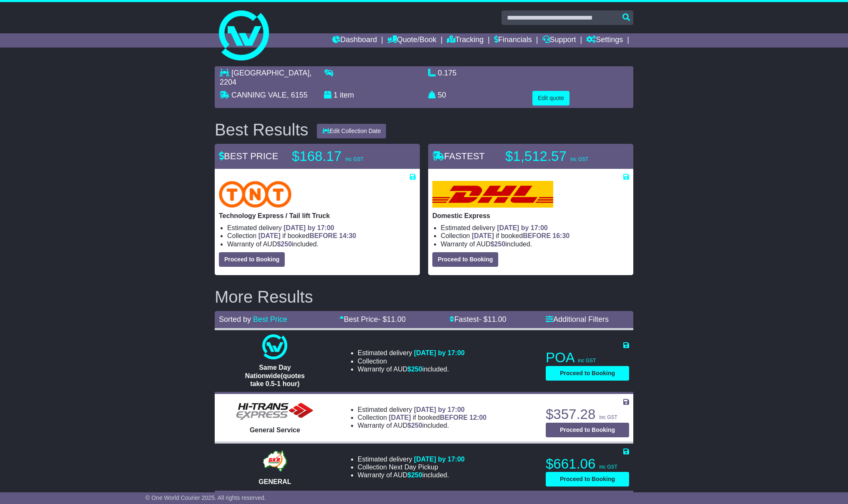 Image resolution: width=848 pixels, height=504 pixels. Describe the element at coordinates (558, 157) in the screenshot. I see `p: $1,512.57` at that location.